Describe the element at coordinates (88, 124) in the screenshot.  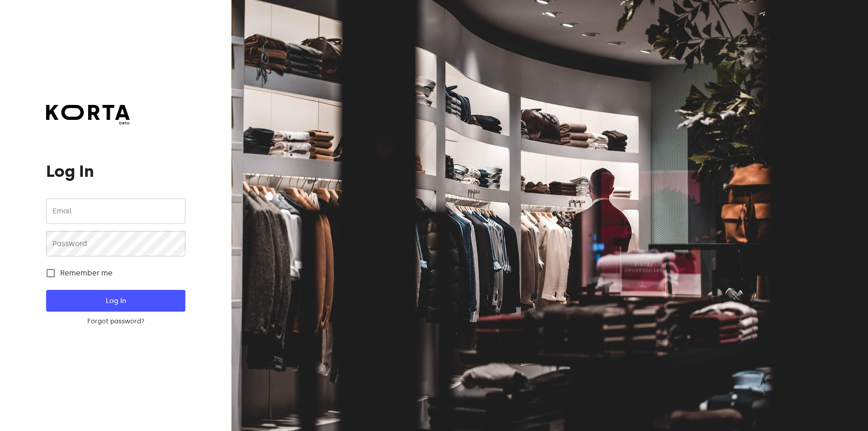
I see `span: beta` at that location.